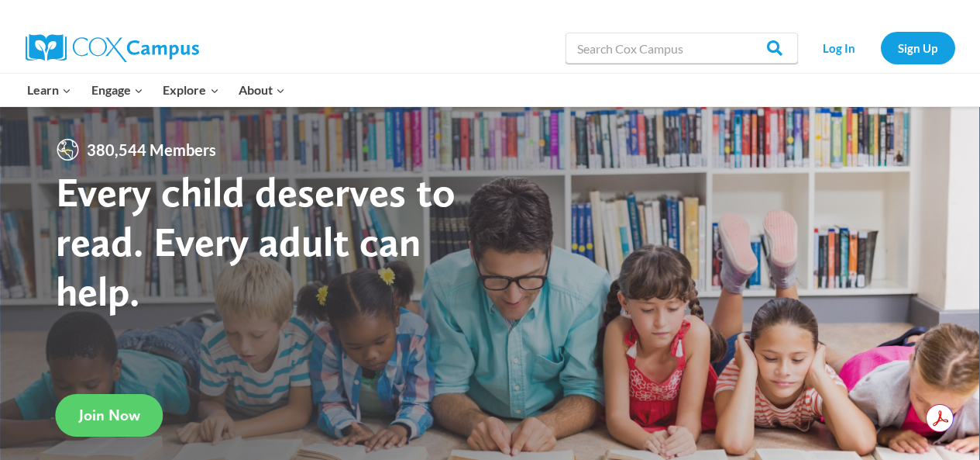 The height and width of the screenshot is (460, 980). What do you see at coordinates (262, 90) in the screenshot?
I see `span: About` at bounding box center [262, 90].